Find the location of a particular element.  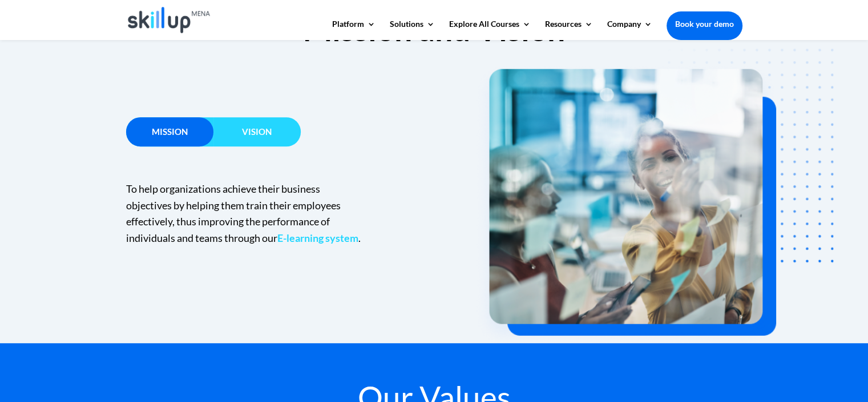

span: Mission is located at coordinates (169, 131).